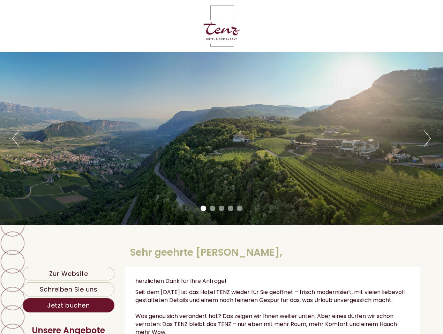 The height and width of the screenshot is (334, 443). I want to click on button: Previous, so click(16, 139).